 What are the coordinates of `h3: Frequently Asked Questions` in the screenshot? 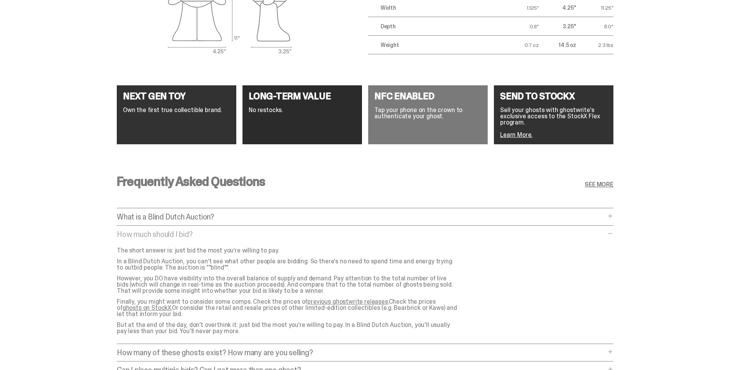 It's located at (191, 182).